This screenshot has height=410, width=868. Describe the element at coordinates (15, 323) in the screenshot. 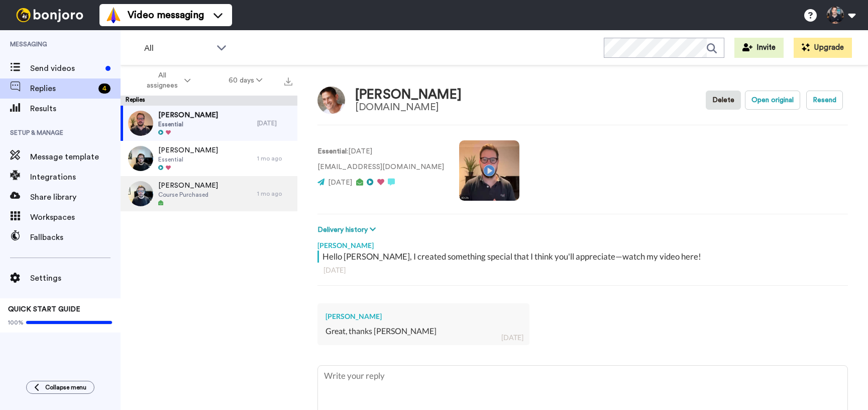

I see `span: 100%` at that location.